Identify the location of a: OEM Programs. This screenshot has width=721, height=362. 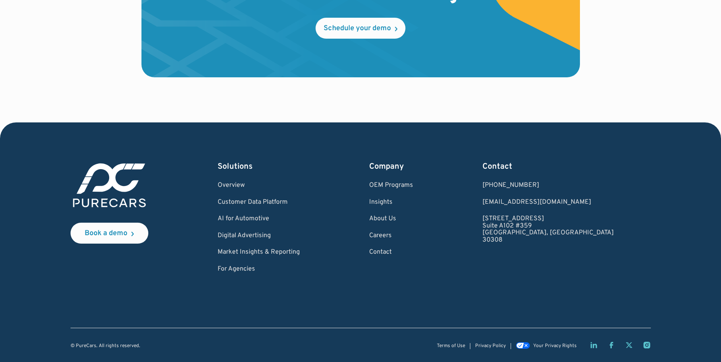
(391, 186).